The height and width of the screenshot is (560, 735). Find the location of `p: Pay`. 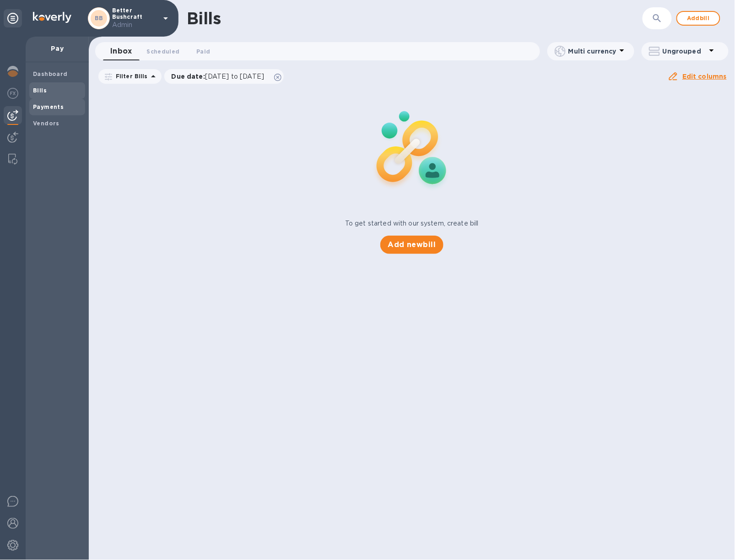

p: Pay is located at coordinates (58, 48).